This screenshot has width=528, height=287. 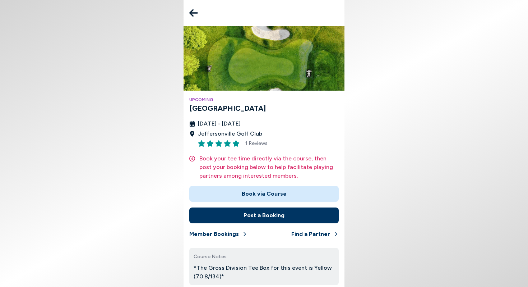 What do you see at coordinates (202, 143) in the screenshot?
I see `button: Rate this item 1 stars` at bounding box center [202, 143].